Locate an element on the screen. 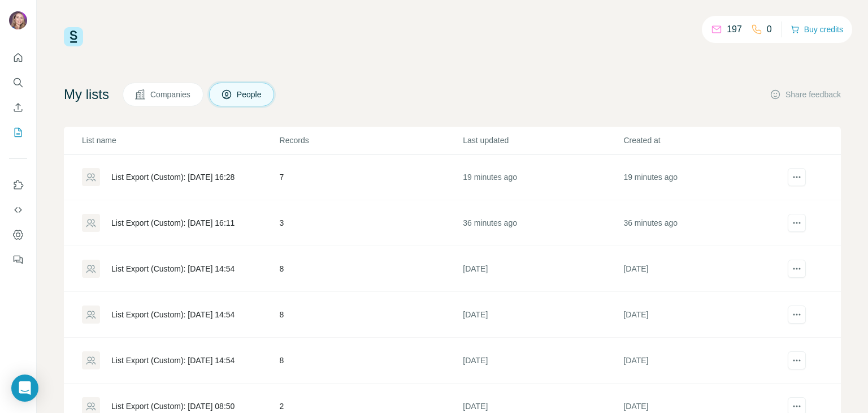 The width and height of the screenshot is (868, 413). button: Use Surfe on LinkedIn is located at coordinates (18, 185).